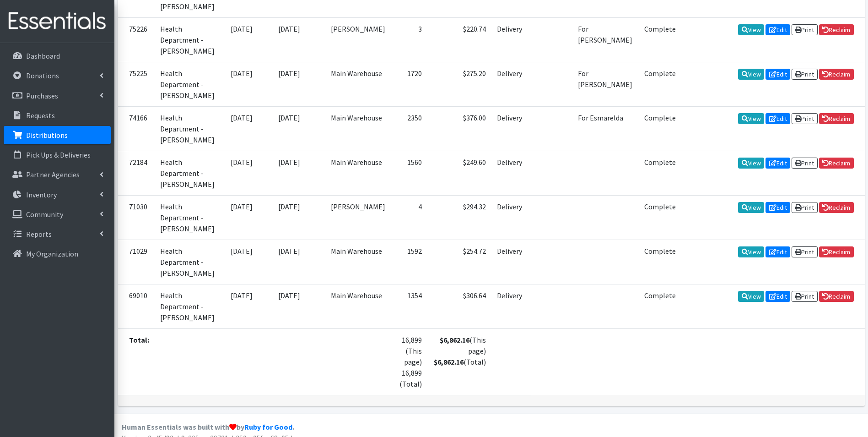  Describe the element at coordinates (39, 234) in the screenshot. I see `p: Reports` at that location.